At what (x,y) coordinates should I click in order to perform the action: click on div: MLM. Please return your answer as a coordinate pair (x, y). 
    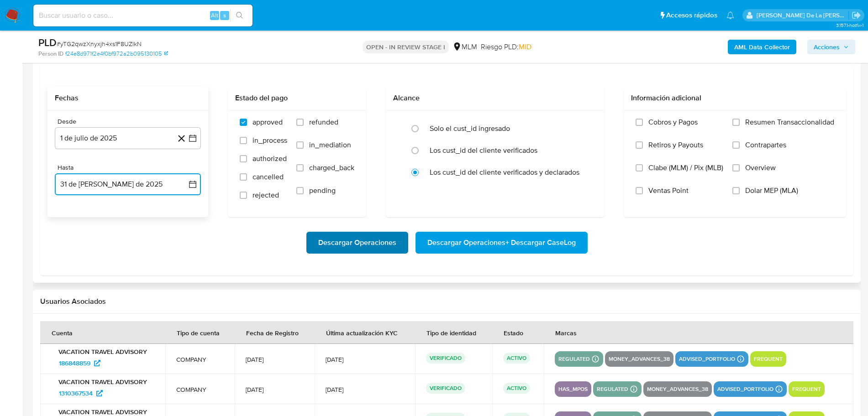
    Looking at the image, I should click on (465, 47).